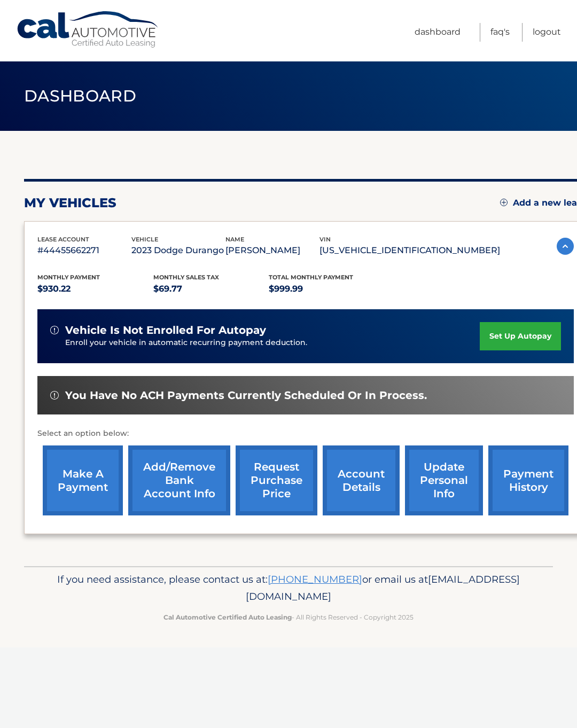 This screenshot has width=577, height=728. Describe the element at coordinates (504, 203) in the screenshot. I see `img: add.svg` at that location.